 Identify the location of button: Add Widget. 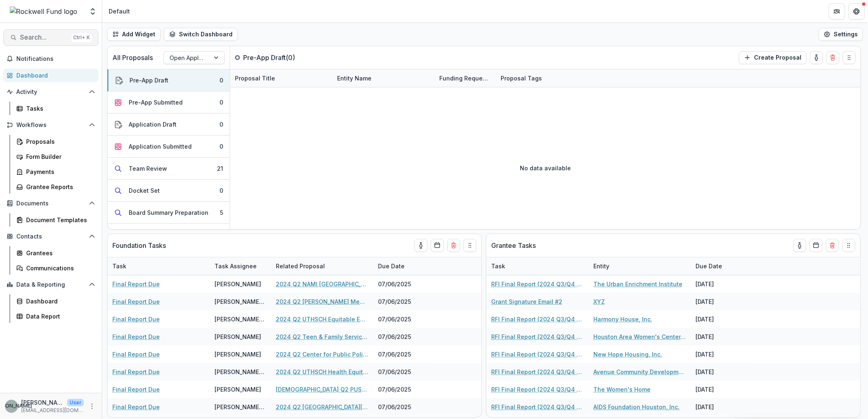
(133, 34).